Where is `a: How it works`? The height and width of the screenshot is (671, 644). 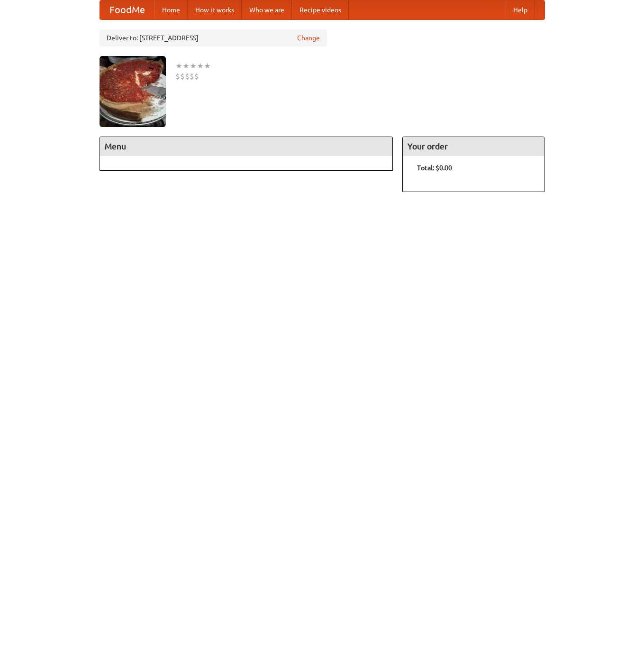
a: How it works is located at coordinates (214, 10).